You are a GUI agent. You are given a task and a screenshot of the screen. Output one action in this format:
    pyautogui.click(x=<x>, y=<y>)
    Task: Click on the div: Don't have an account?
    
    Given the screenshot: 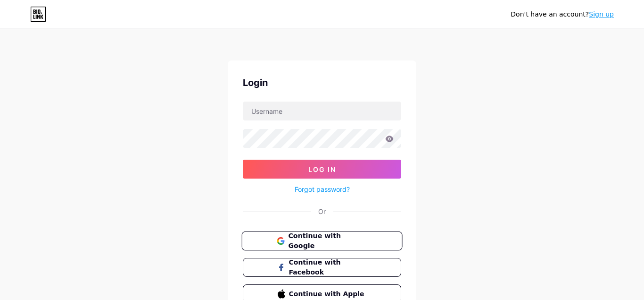 What is the action you would take?
    pyautogui.click(x=562, y=15)
    